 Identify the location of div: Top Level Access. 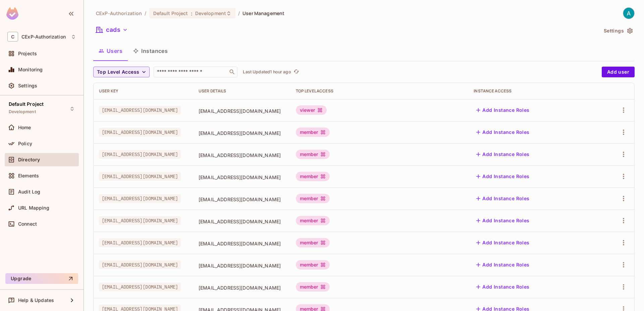
(379, 91).